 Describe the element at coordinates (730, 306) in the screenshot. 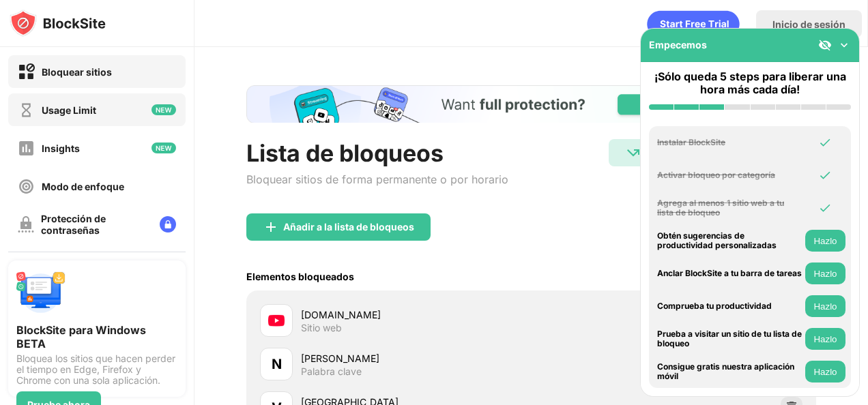

I see `div: Comprueba tu productividad` at that location.